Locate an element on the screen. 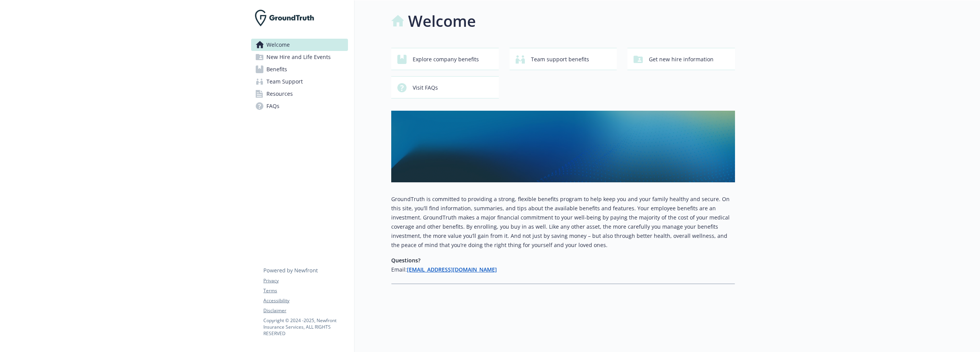  button: Get new hire information is located at coordinates (681, 59).